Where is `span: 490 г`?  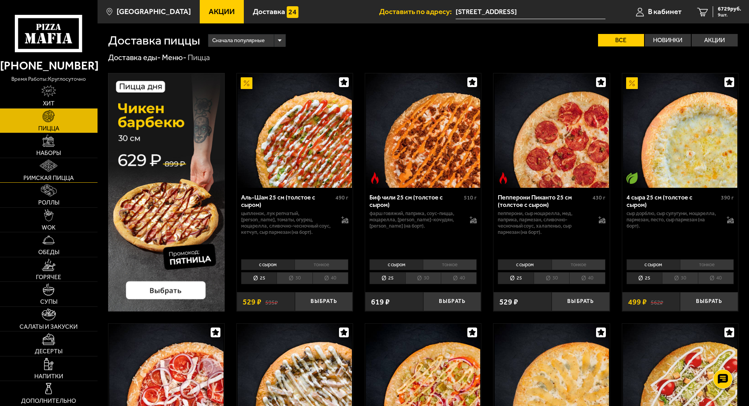 span: 490 г is located at coordinates (342, 197).